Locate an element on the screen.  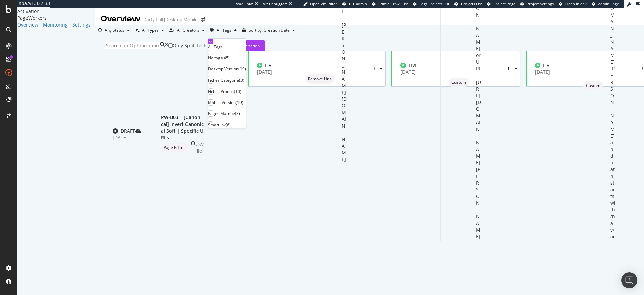
span: Projects List is located at coordinates (471, 3).